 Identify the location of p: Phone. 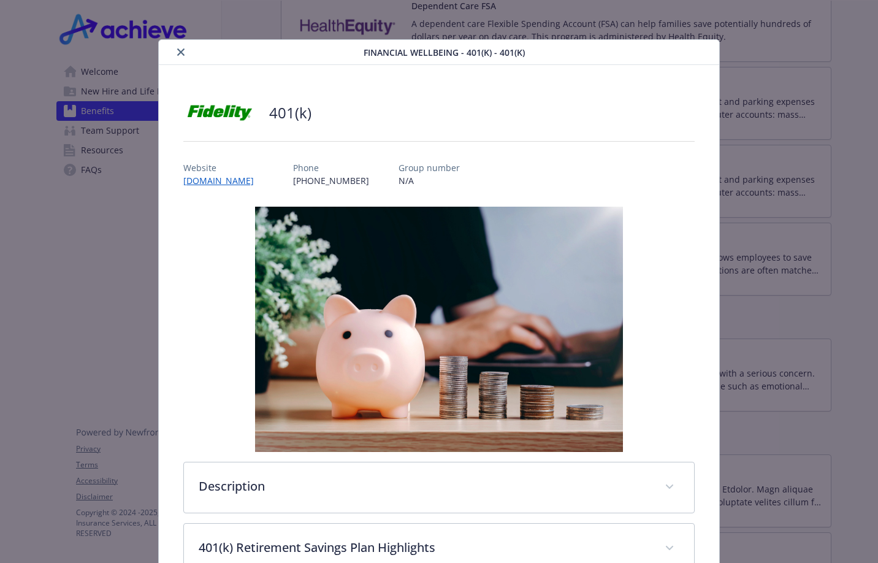
(331, 167).